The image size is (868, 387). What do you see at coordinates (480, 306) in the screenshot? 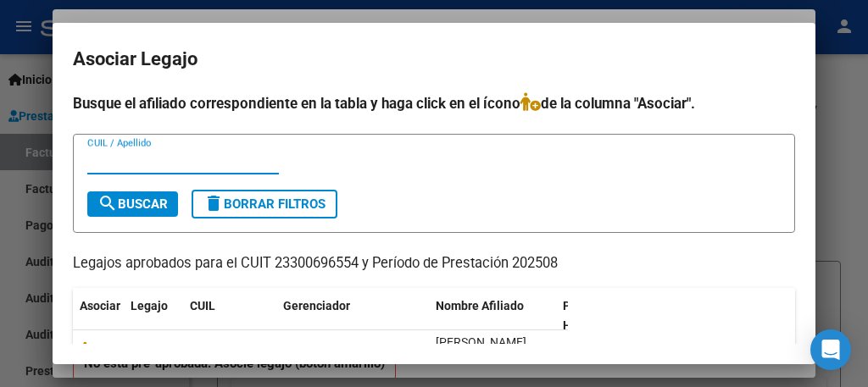
I see `span: Nombre Afiliado` at bounding box center [480, 306].